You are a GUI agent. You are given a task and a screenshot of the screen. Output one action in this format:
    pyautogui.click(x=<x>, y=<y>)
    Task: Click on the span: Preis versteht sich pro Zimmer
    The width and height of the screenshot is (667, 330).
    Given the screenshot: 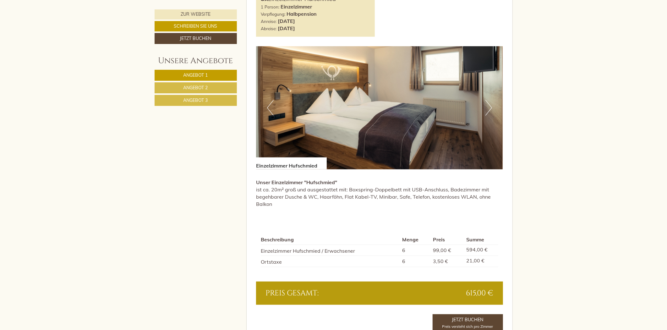 What is the action you would take?
    pyautogui.click(x=468, y=326)
    